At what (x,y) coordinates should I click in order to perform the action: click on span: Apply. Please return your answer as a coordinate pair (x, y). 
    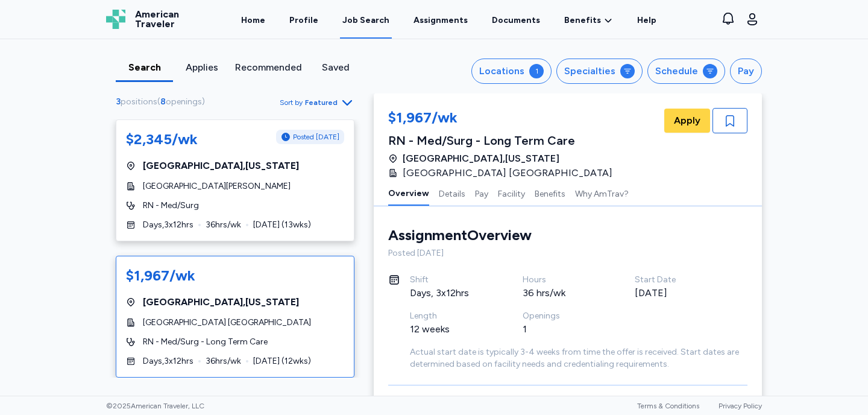
    Looking at the image, I should click on (687, 121).